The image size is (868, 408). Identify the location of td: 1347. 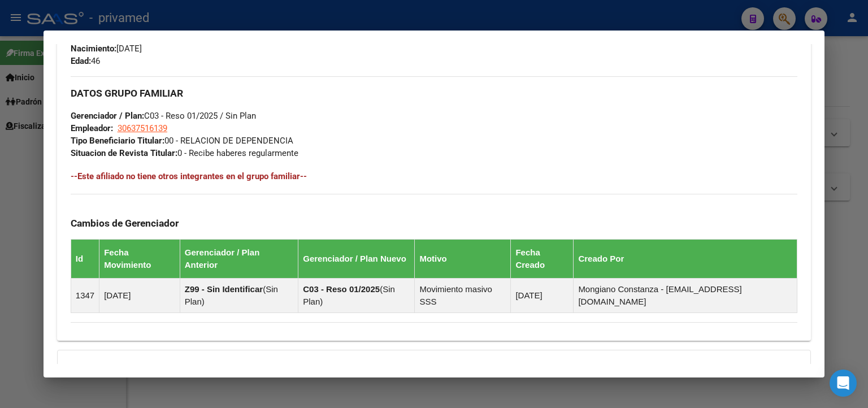
(85, 296).